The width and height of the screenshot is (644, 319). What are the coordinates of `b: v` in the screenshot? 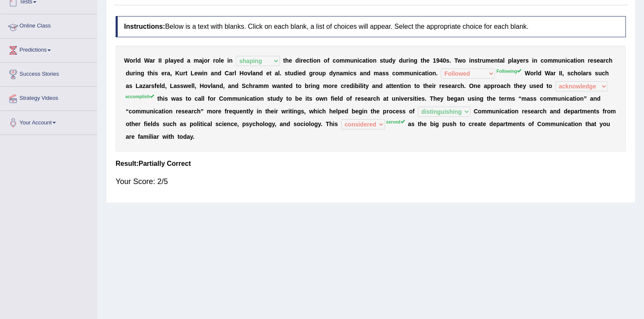 It's located at (249, 73).